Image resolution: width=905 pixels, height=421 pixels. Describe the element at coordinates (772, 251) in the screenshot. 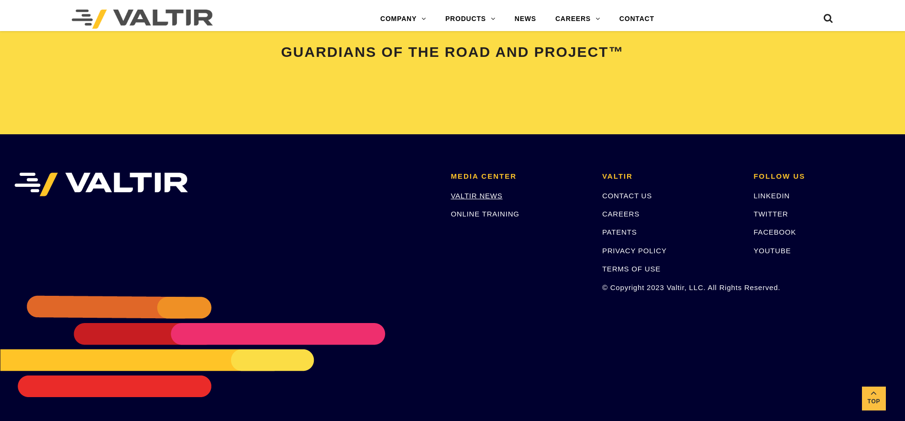

I see `a: YOUTUBE` at that location.